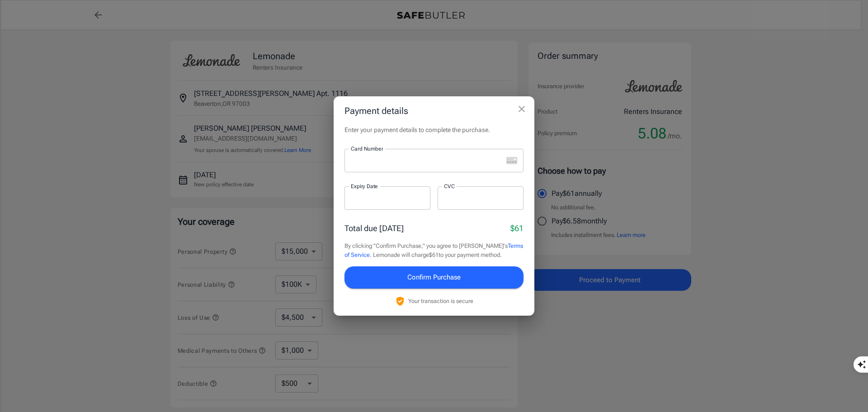 This screenshot has width=868, height=412. I want to click on p: Your transaction is secure, so click(441, 301).